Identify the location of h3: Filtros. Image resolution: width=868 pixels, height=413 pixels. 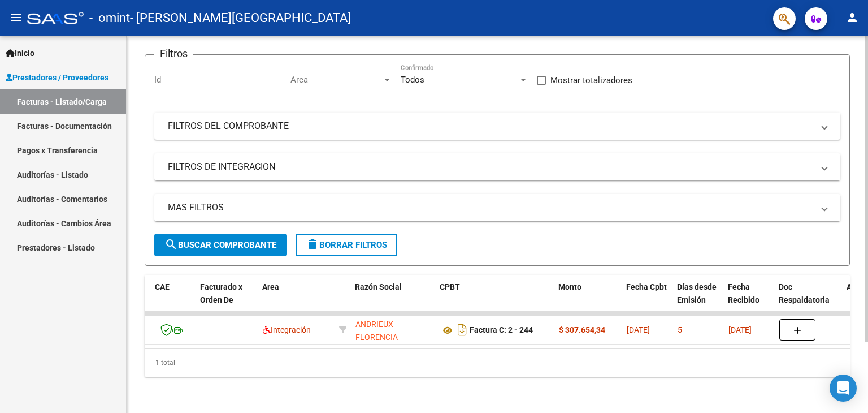
(173, 54).